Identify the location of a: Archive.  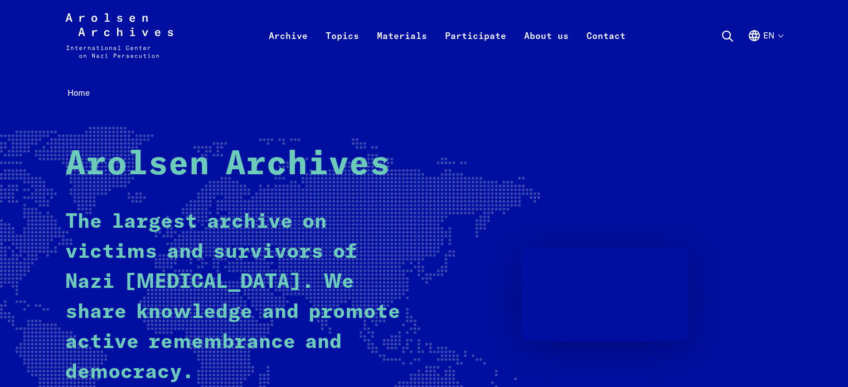
(288, 49).